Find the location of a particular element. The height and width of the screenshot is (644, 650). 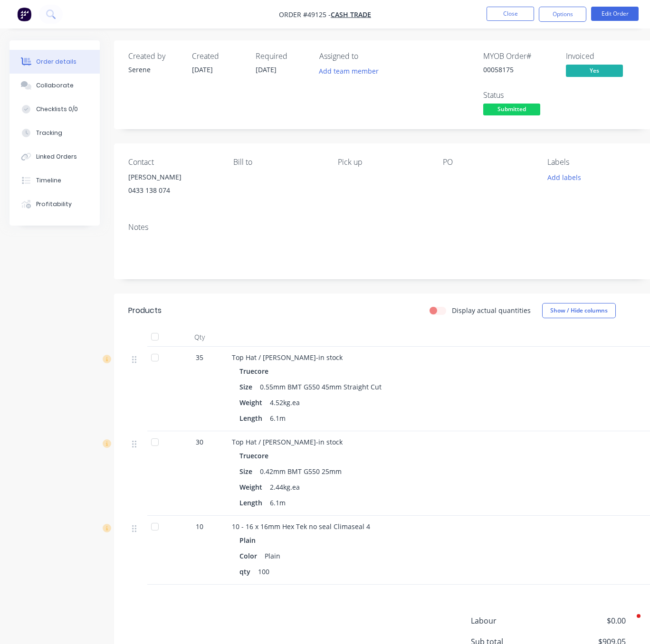

div: 4.52kg.ea is located at coordinates (285, 402).